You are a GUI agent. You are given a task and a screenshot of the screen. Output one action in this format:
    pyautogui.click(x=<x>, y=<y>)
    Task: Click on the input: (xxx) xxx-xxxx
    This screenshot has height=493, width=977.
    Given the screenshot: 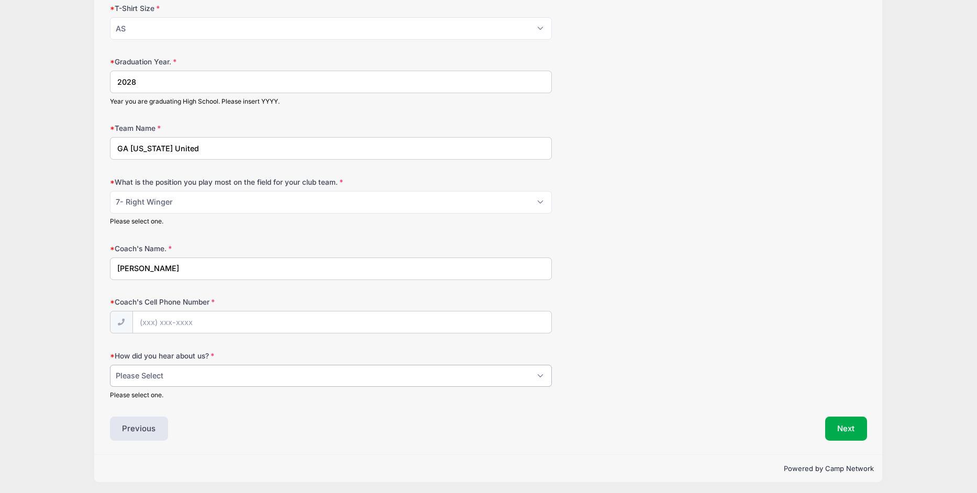 What is the action you would take?
    pyautogui.click(x=342, y=322)
    